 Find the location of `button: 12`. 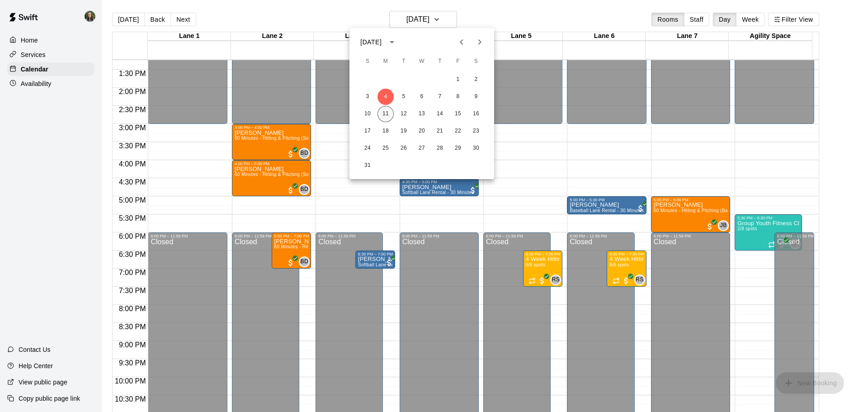

button: 12 is located at coordinates (404, 114).